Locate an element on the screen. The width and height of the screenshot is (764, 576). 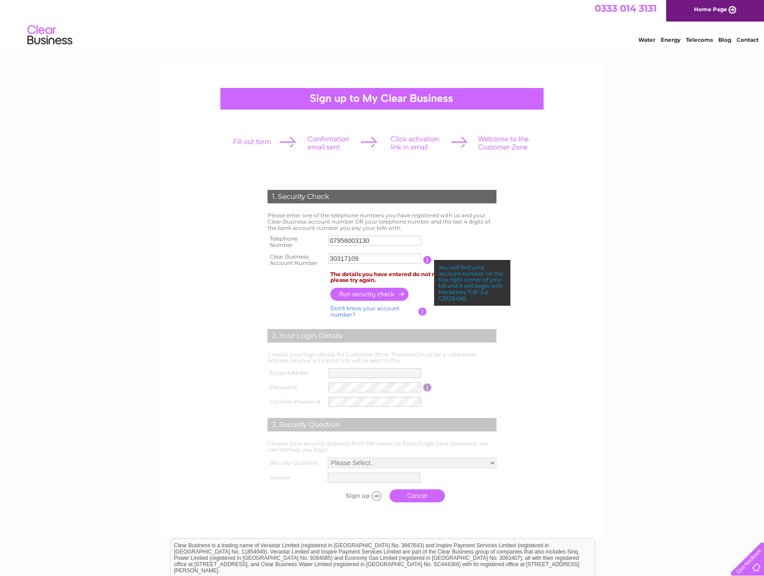
th: Telephone Number is located at coordinates (296, 242).